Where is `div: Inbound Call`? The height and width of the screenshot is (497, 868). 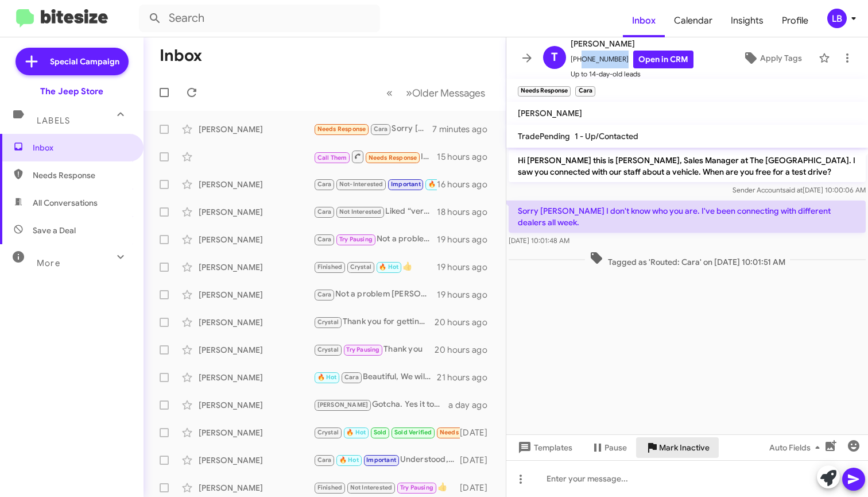 div: Inbound Call is located at coordinates (375, 156).